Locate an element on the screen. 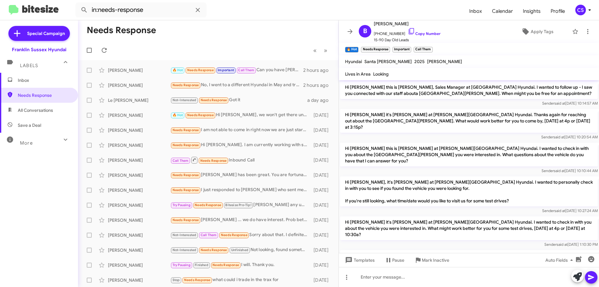  span: Special Campaign is located at coordinates (46, 33).